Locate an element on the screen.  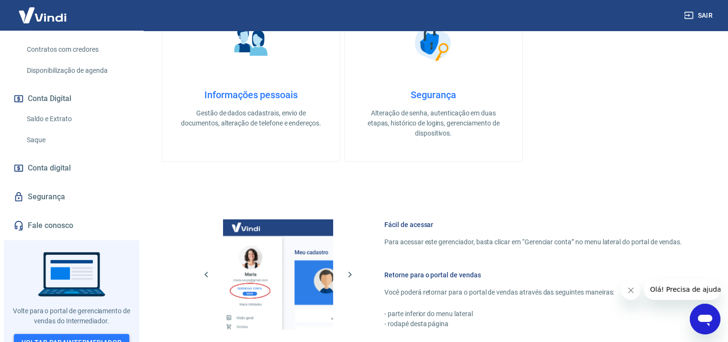
span: Conta digital is located at coordinates (49, 168).